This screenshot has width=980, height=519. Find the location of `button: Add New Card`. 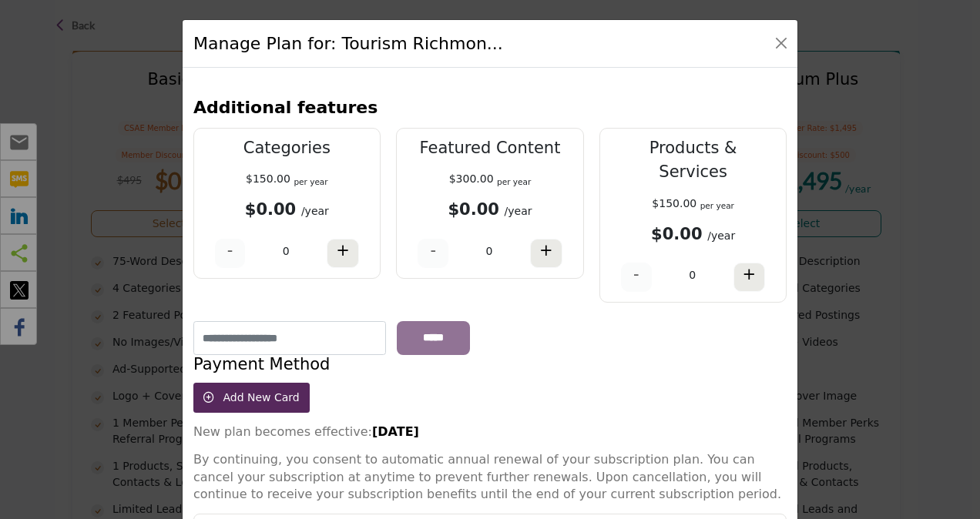

button: Add New Card is located at coordinates (251, 398).